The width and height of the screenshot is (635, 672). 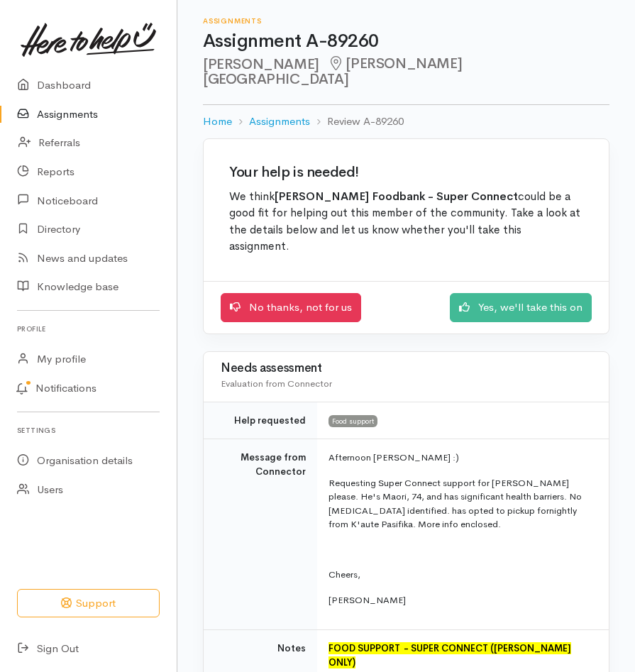 I want to click on h1: Assignment A-89260, so click(x=406, y=41).